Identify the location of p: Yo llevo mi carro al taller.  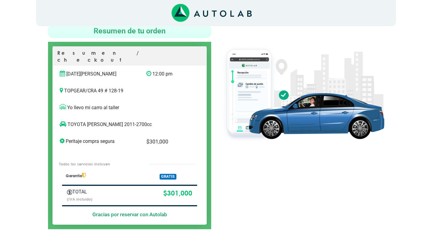
(130, 107).